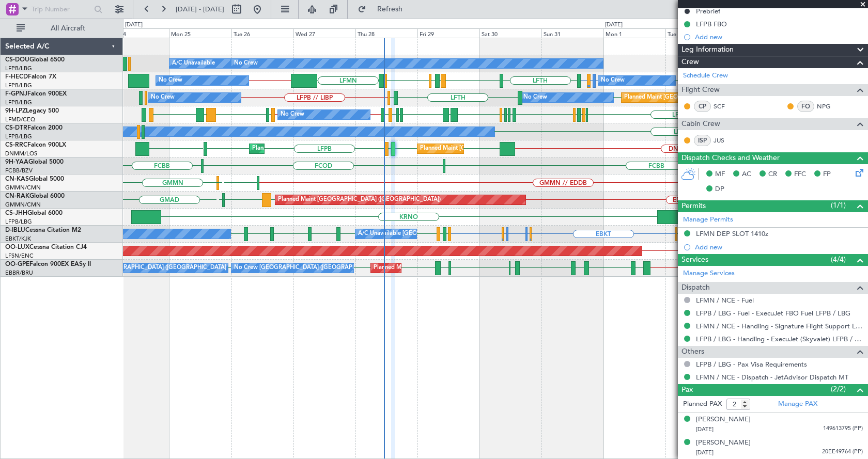 The height and width of the screenshot is (459, 868). I want to click on div: Sun 24, so click(138, 33).